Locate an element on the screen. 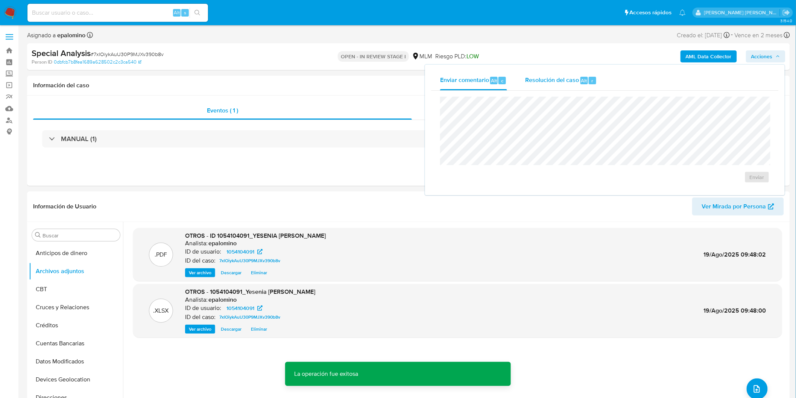 The image size is (796, 398). button: Devices Geolocation is located at coordinates (76, 380).